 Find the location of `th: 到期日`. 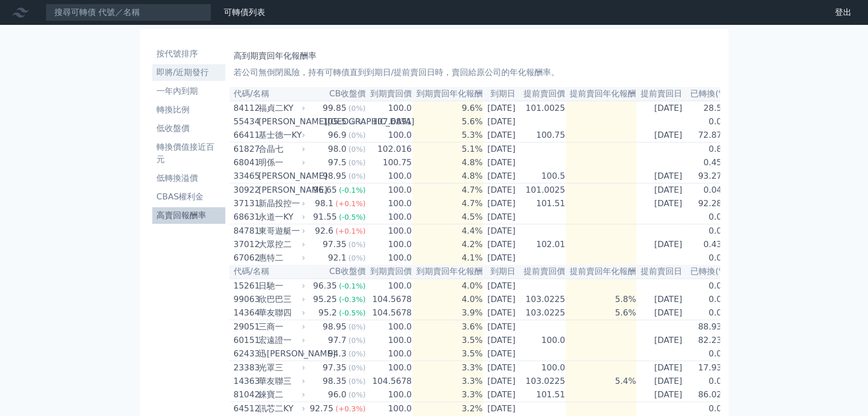

th: 到期日 is located at coordinates (501, 271).